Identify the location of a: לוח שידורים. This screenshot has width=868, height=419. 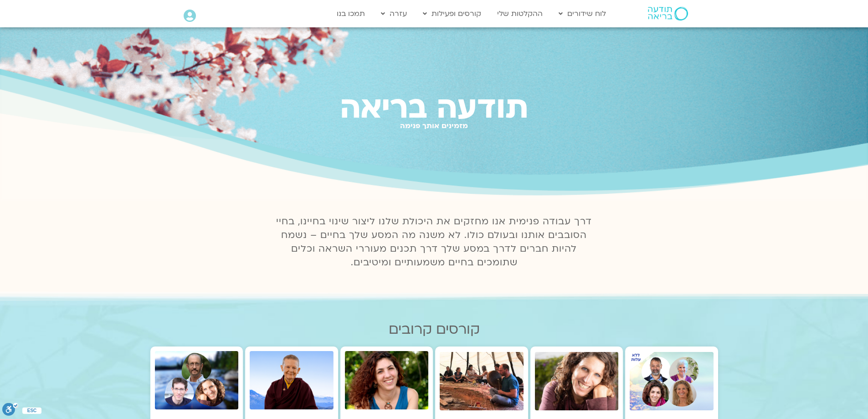
(583, 13).